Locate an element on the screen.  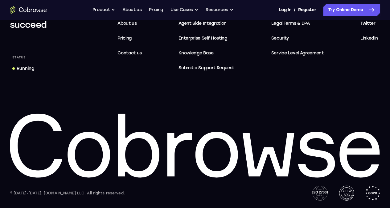
a: Try Online Demo is located at coordinates (352, 10).